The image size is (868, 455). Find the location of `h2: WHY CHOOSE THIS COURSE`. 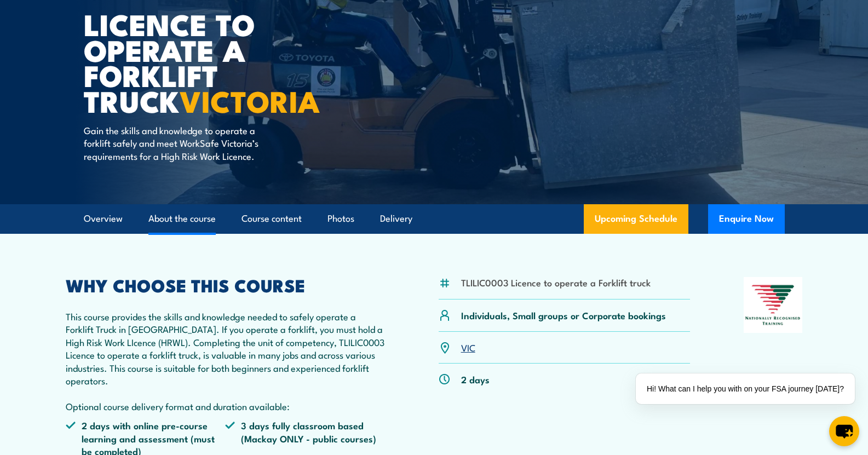

h2: WHY CHOOSE THIS COURSE is located at coordinates (226, 285).